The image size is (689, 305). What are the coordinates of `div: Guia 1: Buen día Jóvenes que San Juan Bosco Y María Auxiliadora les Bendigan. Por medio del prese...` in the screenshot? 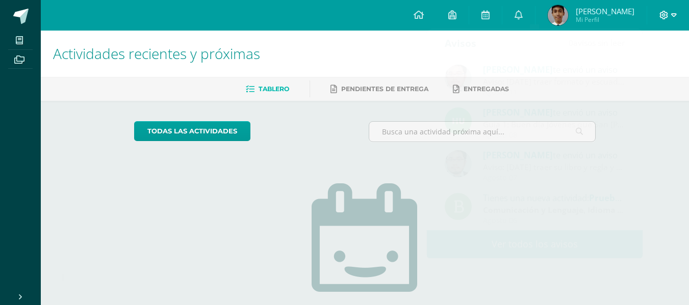 It's located at (554, 124).